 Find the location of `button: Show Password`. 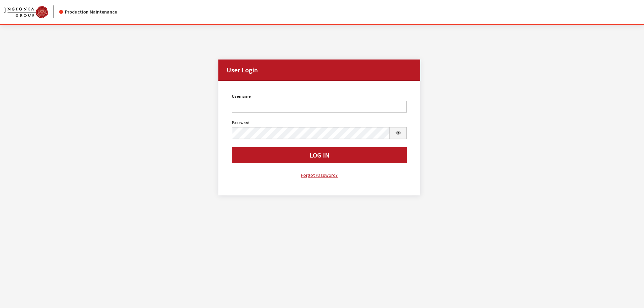

button: Show Password is located at coordinates (398, 133).